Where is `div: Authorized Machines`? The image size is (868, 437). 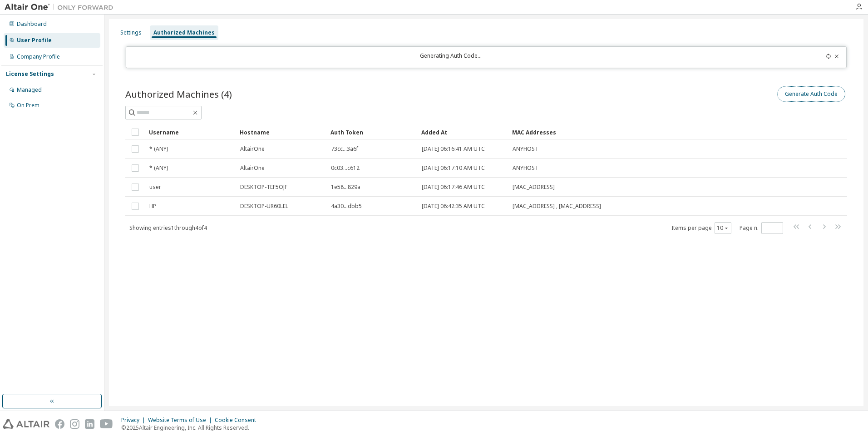
div: Authorized Machines is located at coordinates (184, 33).